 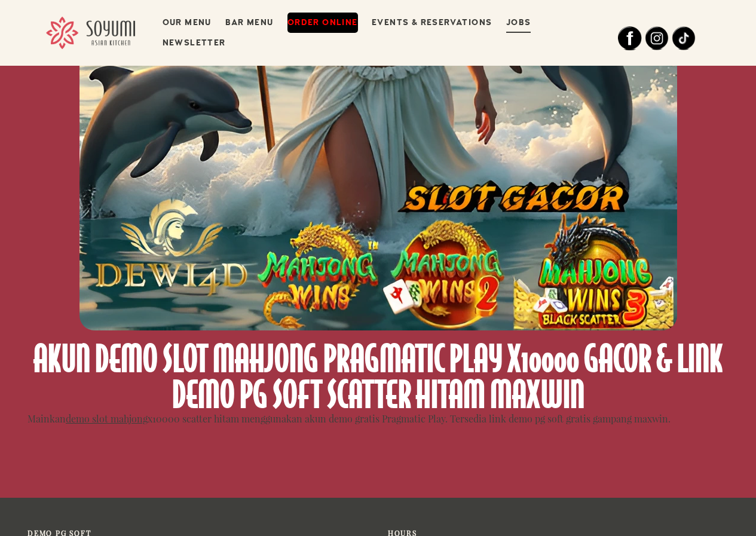 I want to click on a: demo slot mahjong, so click(x=107, y=418).